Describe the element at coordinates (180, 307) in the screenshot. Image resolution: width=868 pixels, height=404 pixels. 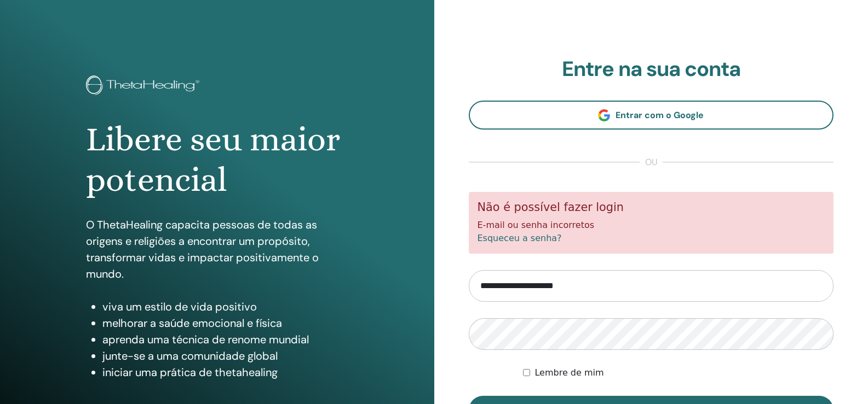
I see `font: viva um estilo de vida positivo` at that location.